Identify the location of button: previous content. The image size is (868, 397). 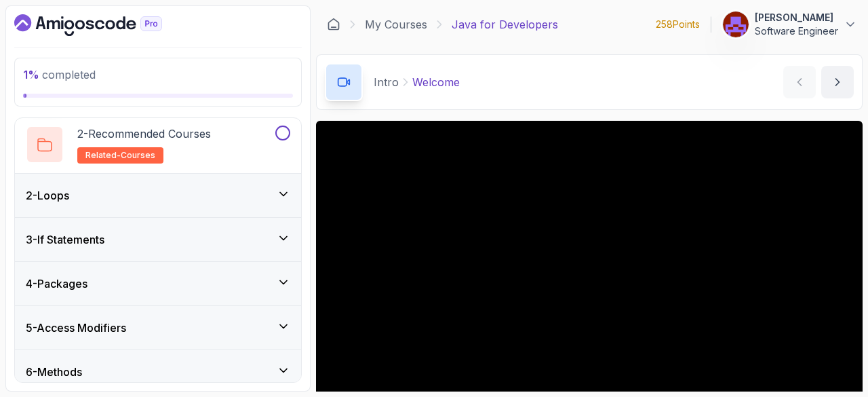
(799, 82).